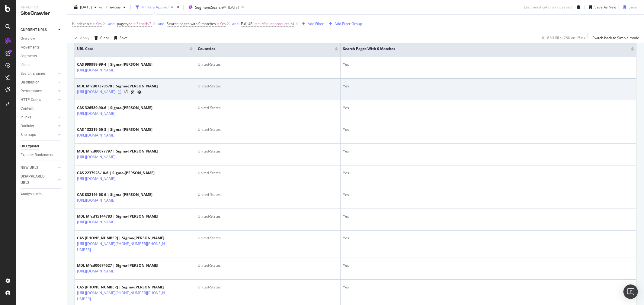 The width and height of the screenshot is (644, 305). I want to click on div: Overview, so click(28, 38).